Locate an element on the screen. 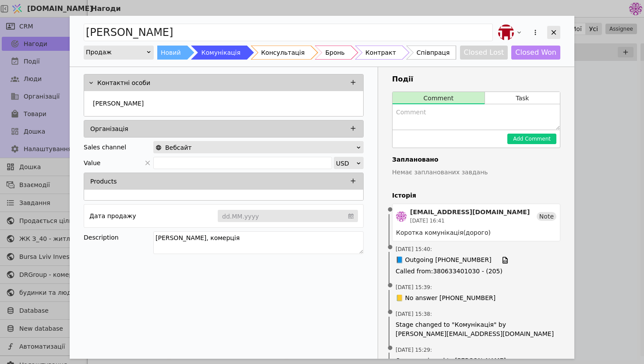 The height and width of the screenshot is (364, 644). img: online-store.svg is located at coordinates (159, 148).